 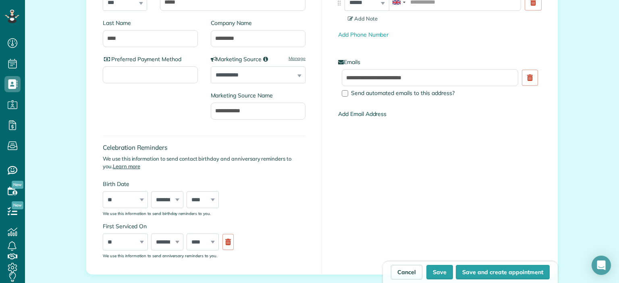 What do you see at coordinates (204, 147) in the screenshot?
I see `h4: Celebration Reminders` at bounding box center [204, 147].